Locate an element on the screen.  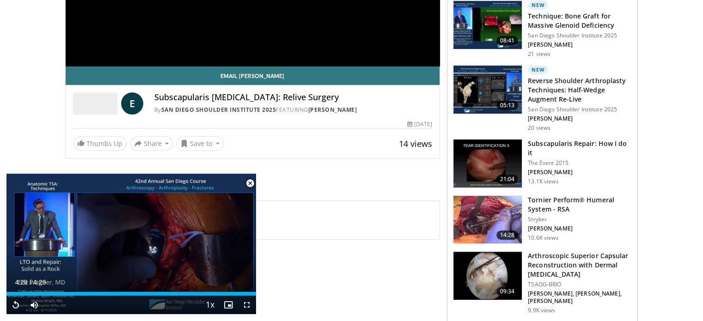
img: 04ab4792-be95-4d15-abaa-61dd869f3458.150x105_q85_crop-smart_upscale.jpg is located at coordinates (487, 90).